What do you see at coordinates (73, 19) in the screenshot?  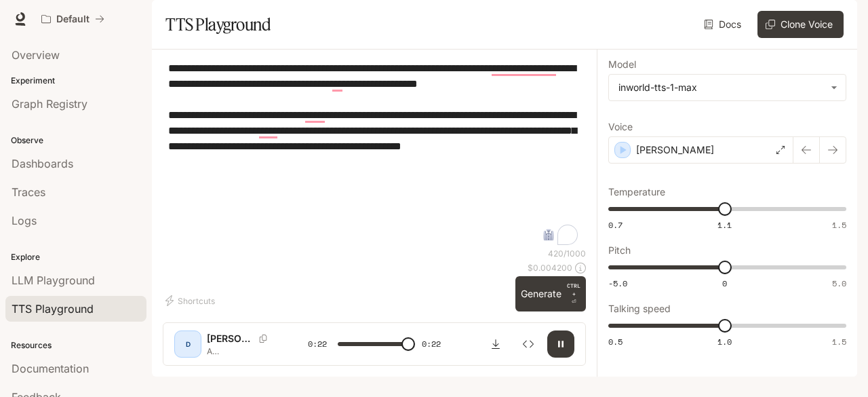 I see `p: Default` at bounding box center [73, 19].